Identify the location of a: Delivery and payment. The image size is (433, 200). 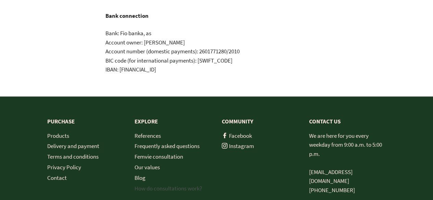
(73, 146).